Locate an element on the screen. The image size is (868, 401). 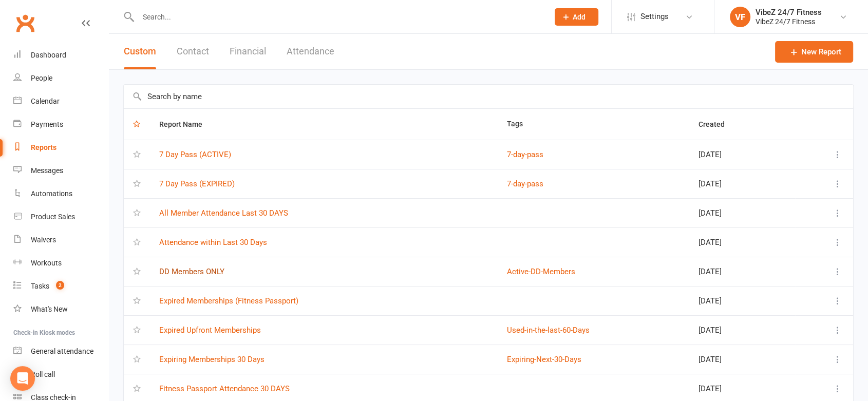
a: General attendance kiosk mode is located at coordinates (61, 351).